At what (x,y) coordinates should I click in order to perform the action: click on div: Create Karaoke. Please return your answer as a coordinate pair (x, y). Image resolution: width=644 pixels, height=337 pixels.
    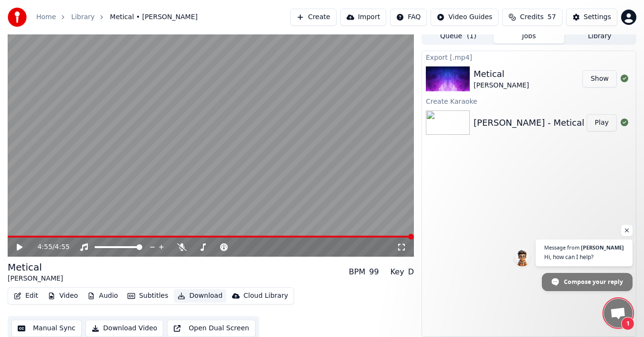
    Looking at the image, I should click on (529, 101).